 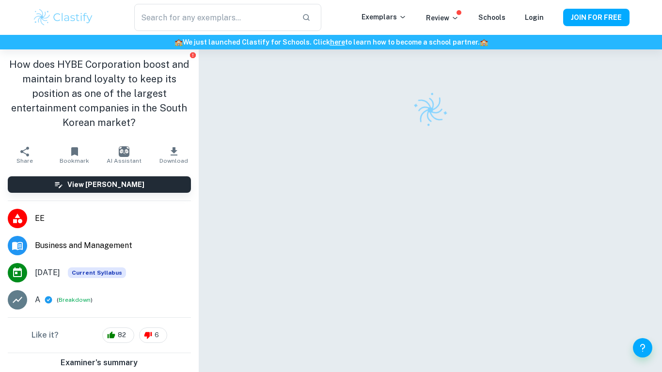 What do you see at coordinates (596, 17) in the screenshot?
I see `a: JOIN FOR FREE` at bounding box center [596, 17].